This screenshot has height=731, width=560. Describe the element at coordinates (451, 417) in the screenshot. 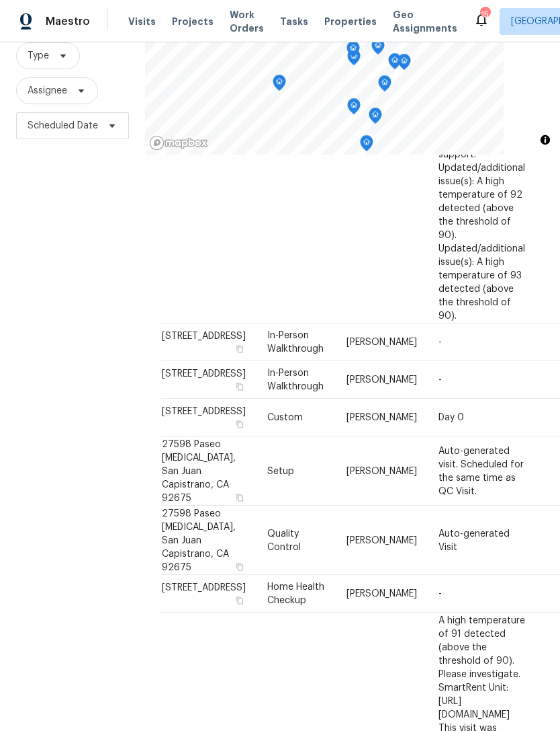

I see `span: Day 0` at that location.